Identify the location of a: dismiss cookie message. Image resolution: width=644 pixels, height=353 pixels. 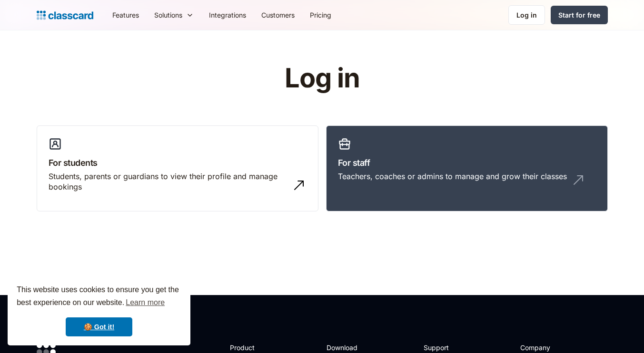
(99, 327).